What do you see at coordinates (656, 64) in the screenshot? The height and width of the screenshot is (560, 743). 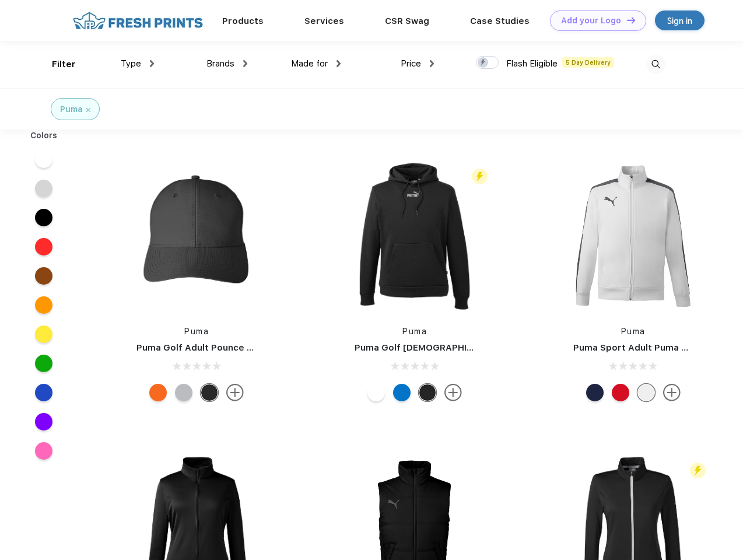 I see `img: desktop_search.svg` at bounding box center [656, 64].